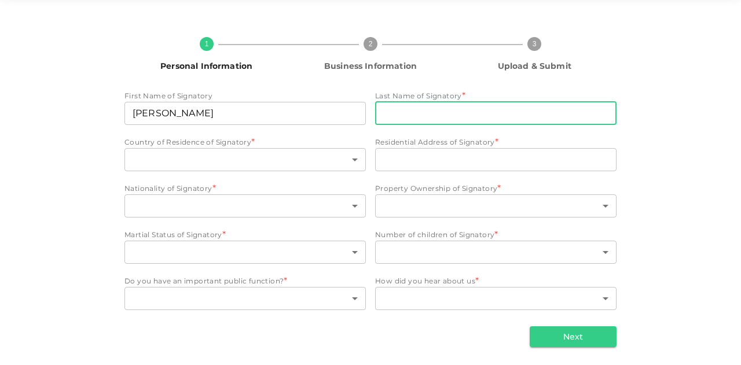 Image resolution: width=741 pixels, height=365 pixels. I want to click on span: Residential Address of Signatory, so click(435, 142).